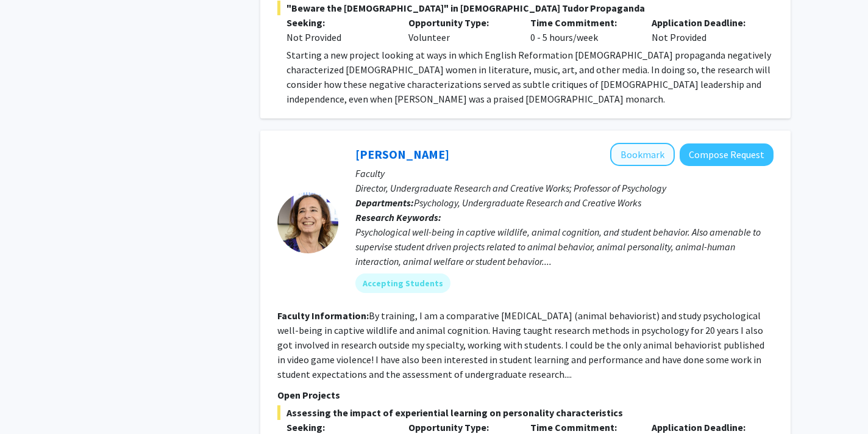  Describe the element at coordinates (323, 315) in the screenshot. I see `b: Faculty Information:` at that location.